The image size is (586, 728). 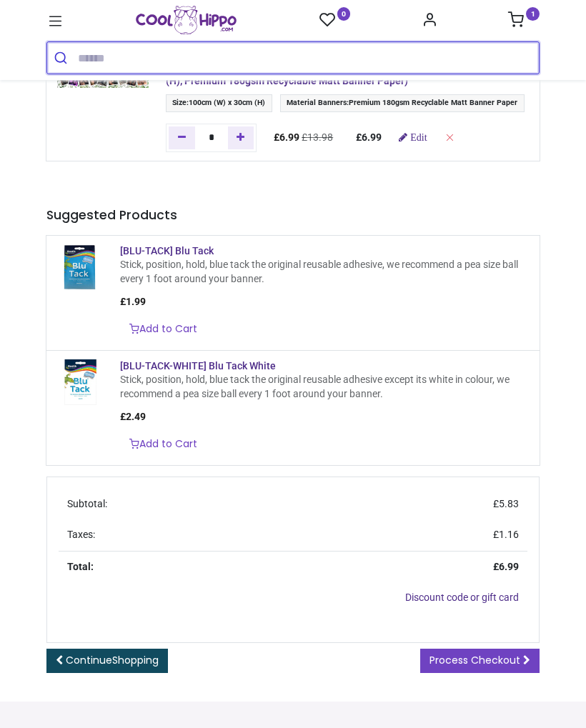 What do you see at coordinates (80, 267) in the screenshot?
I see `img: [BLU-TACK] Blu Tack` at bounding box center [80, 267].